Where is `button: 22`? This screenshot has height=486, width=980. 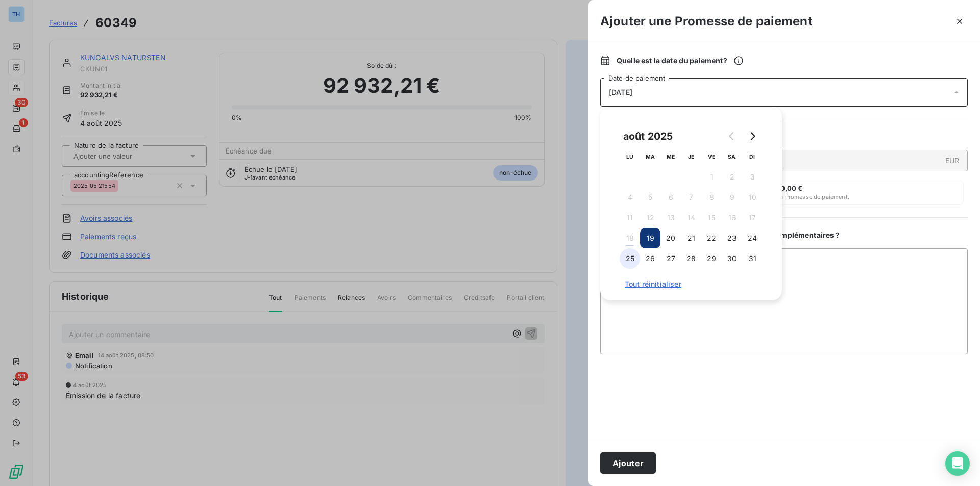 button: 22 is located at coordinates (711, 238).